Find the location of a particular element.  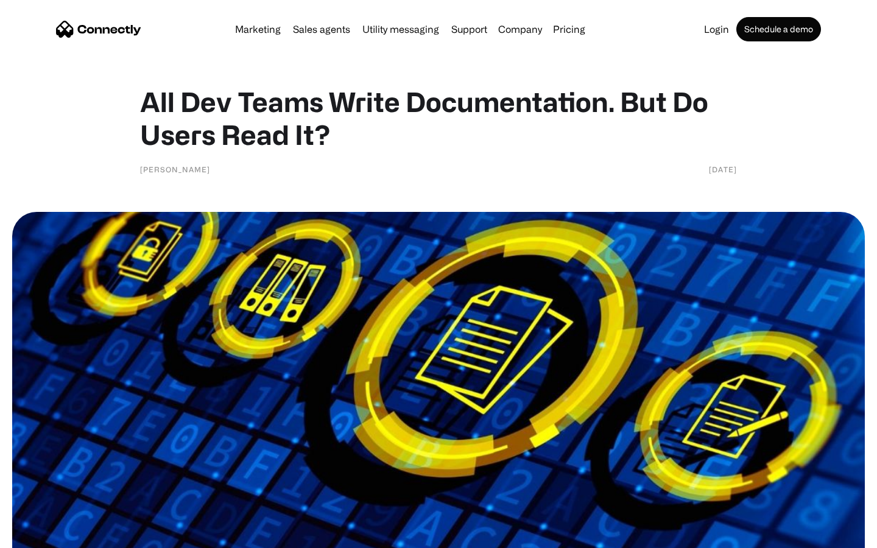

a: Support is located at coordinates (469, 29).